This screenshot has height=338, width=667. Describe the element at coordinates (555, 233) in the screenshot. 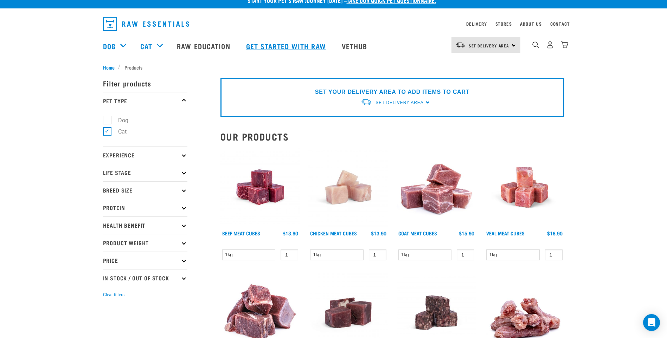

I see `div: $16.90` at that location.